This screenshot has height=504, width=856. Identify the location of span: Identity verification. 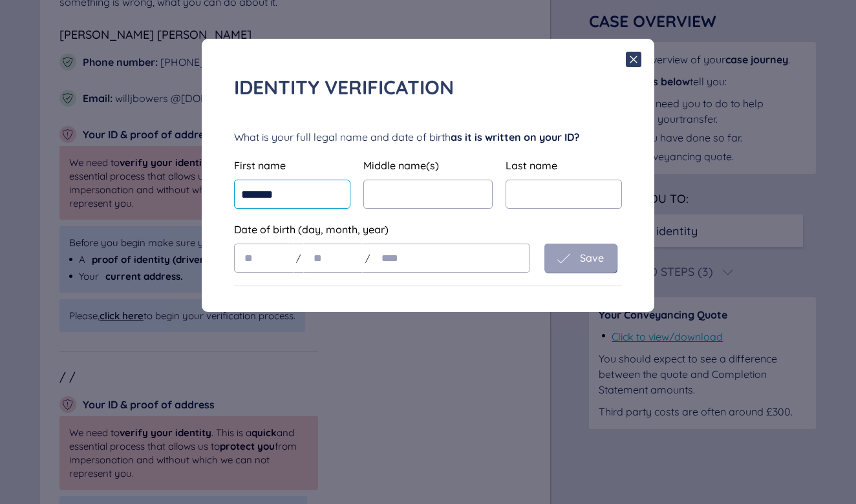
(344, 87).